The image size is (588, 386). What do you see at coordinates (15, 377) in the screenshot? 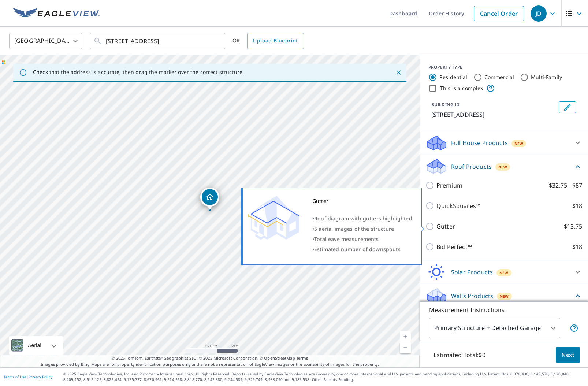
I see `a: Terms of Use` at bounding box center [15, 377].